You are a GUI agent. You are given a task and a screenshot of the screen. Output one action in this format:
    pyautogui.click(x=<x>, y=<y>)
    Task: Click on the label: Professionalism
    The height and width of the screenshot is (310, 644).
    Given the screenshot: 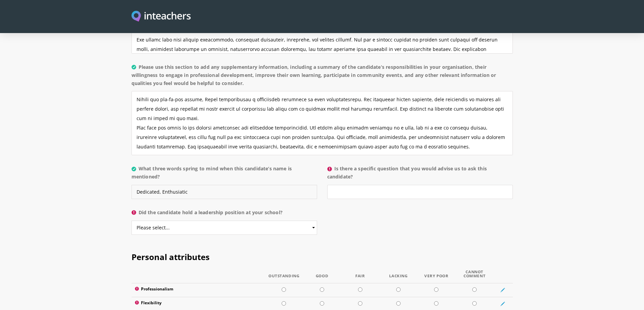 What is the action you would take?
    pyautogui.click(x=198, y=290)
    